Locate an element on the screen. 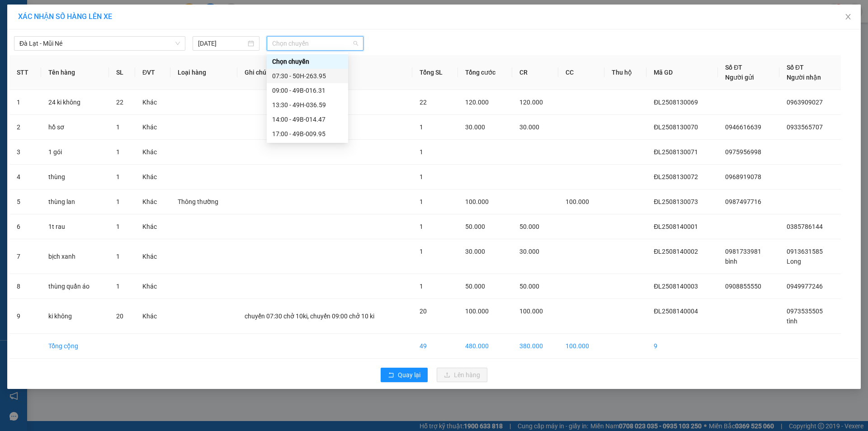 The height and width of the screenshot is (431, 868). button: uploadLên hàng is located at coordinates (462, 375).